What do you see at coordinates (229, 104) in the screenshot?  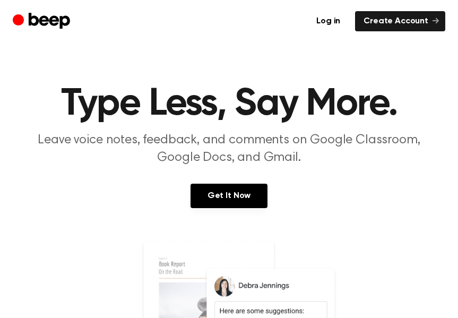 I see `h1: Type Less, Say More.` at bounding box center [229, 104].